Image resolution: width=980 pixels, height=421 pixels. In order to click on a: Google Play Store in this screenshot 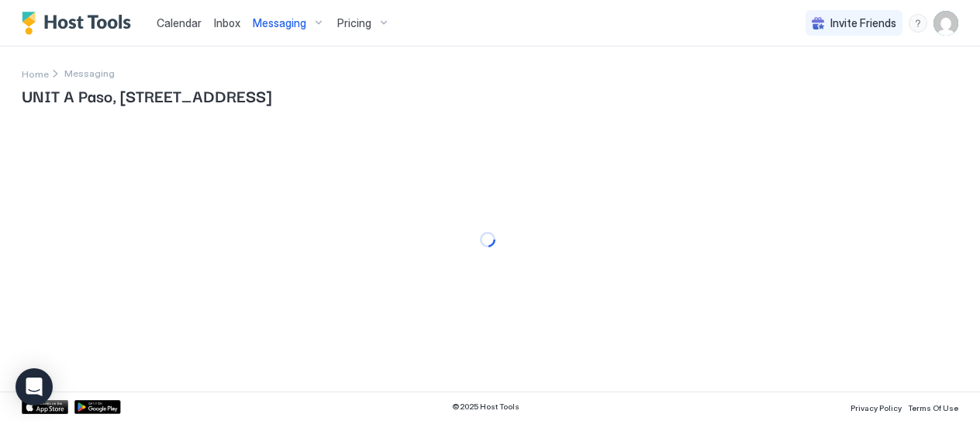, I will do `click(98, 408)`.